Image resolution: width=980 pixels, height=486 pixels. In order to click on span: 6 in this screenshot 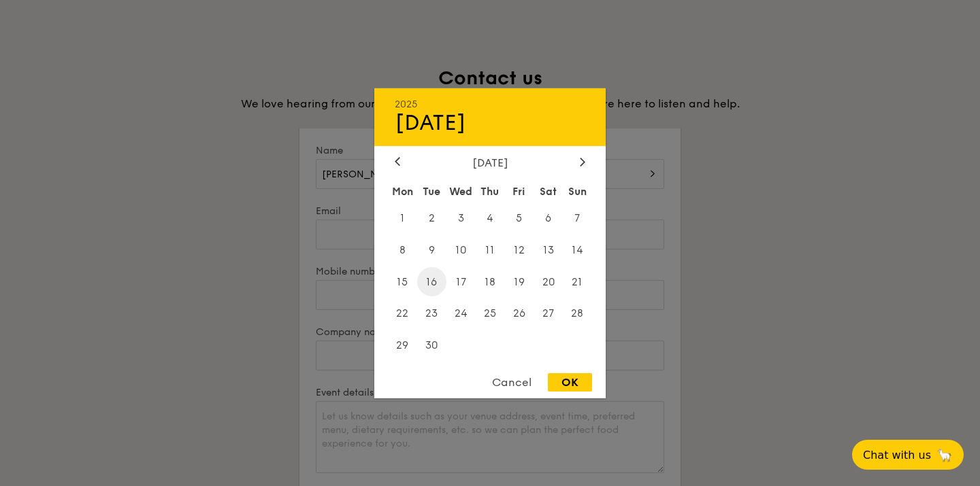, I will do `click(548, 218)`.